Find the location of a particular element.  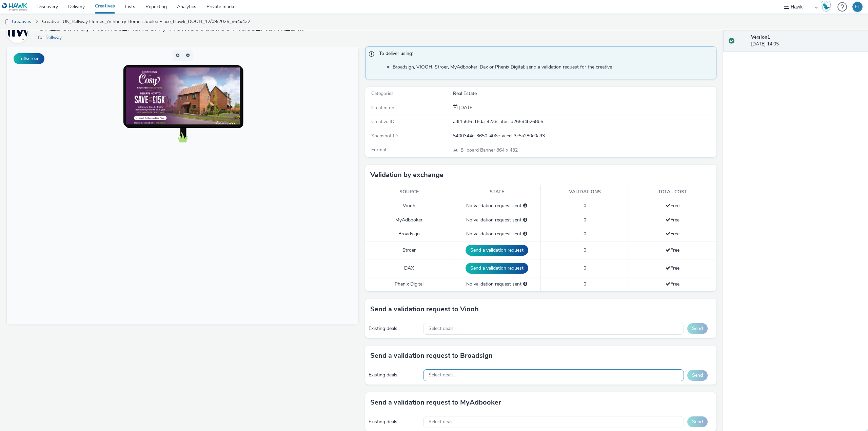

td: MyAdbooker is located at coordinates (409, 219).